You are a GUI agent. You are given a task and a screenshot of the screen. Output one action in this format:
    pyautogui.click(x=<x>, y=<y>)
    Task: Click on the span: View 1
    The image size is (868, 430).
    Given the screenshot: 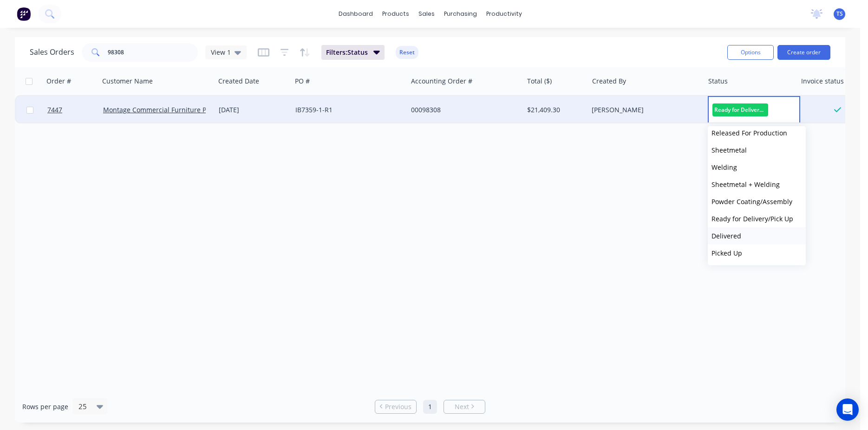 What is the action you would take?
    pyautogui.click(x=221, y=52)
    